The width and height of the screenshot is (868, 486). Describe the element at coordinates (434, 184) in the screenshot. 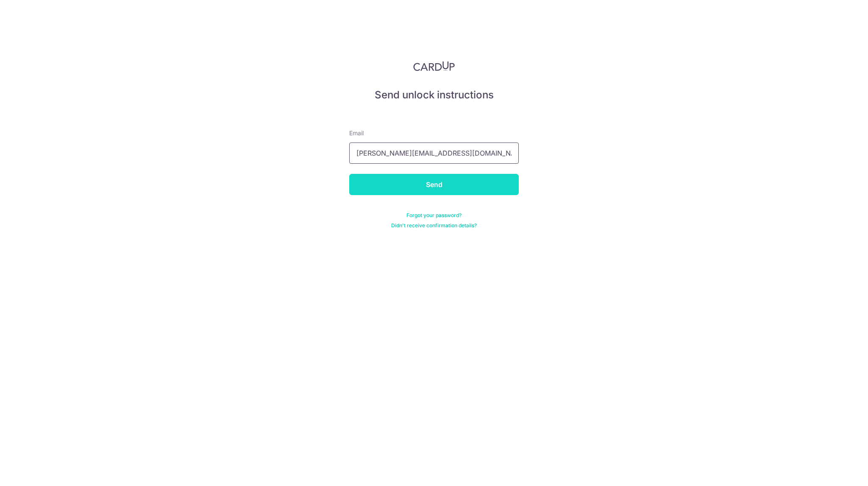

I see `input: Send` at that location.